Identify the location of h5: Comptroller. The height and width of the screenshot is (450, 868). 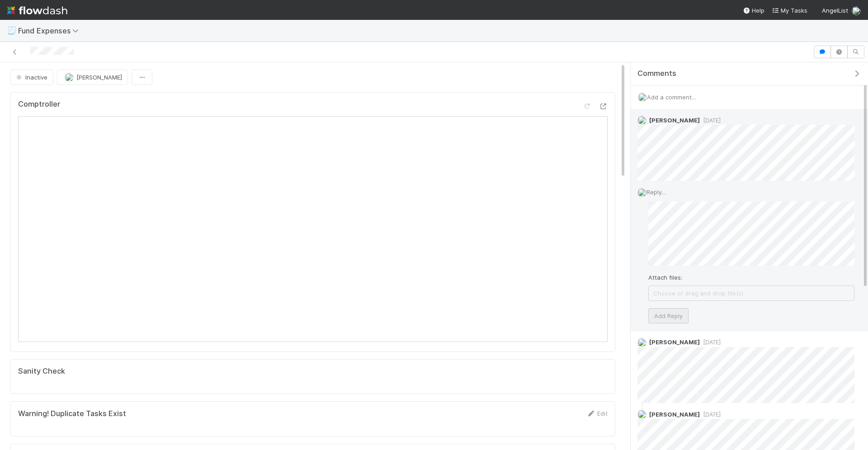
(39, 104).